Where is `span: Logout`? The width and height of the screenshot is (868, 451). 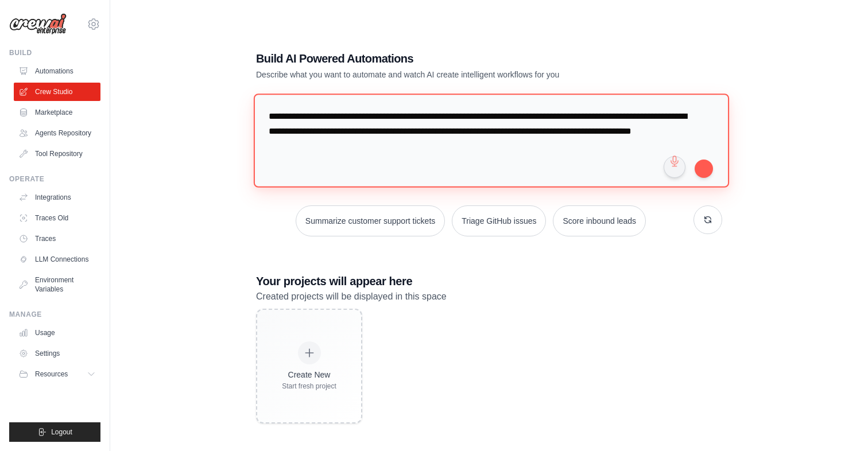
span: Logout is located at coordinates (61, 432).